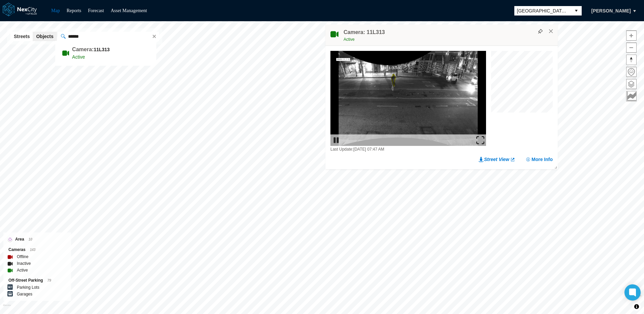 This screenshot has height=314, width=644. What do you see at coordinates (74, 10) in the screenshot?
I see `a: Reports` at bounding box center [74, 10].